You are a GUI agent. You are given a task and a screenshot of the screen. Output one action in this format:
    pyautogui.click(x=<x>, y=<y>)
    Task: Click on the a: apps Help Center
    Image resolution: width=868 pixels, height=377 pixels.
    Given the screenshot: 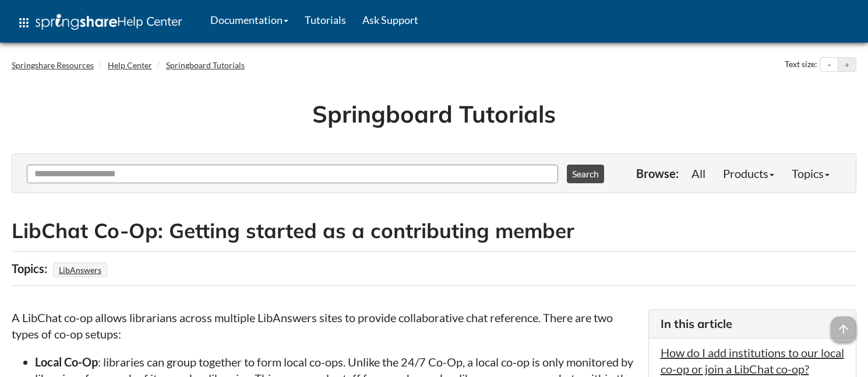 What is the action you would take?
    pyautogui.click(x=99, y=23)
    